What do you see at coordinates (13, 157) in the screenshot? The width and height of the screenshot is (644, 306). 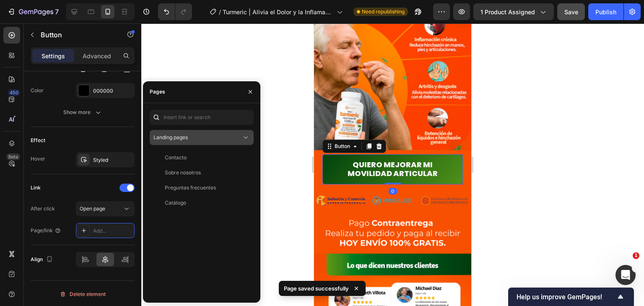 I see `div: Beta` at bounding box center [13, 157].